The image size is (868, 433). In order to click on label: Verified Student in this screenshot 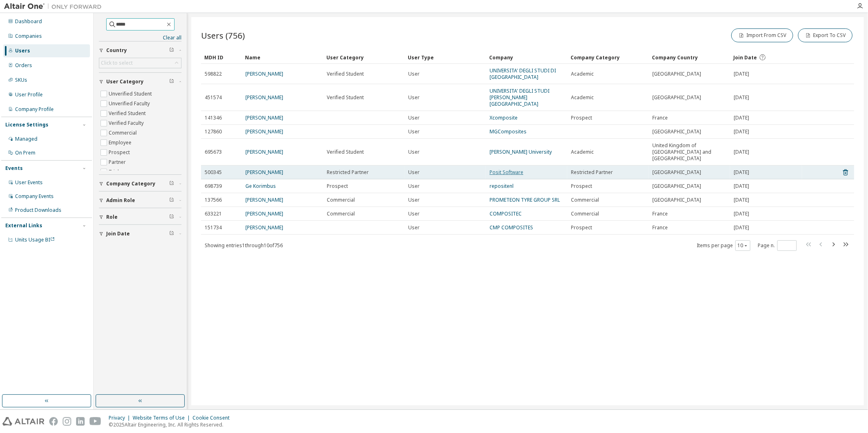, I will do `click(128, 114)`.